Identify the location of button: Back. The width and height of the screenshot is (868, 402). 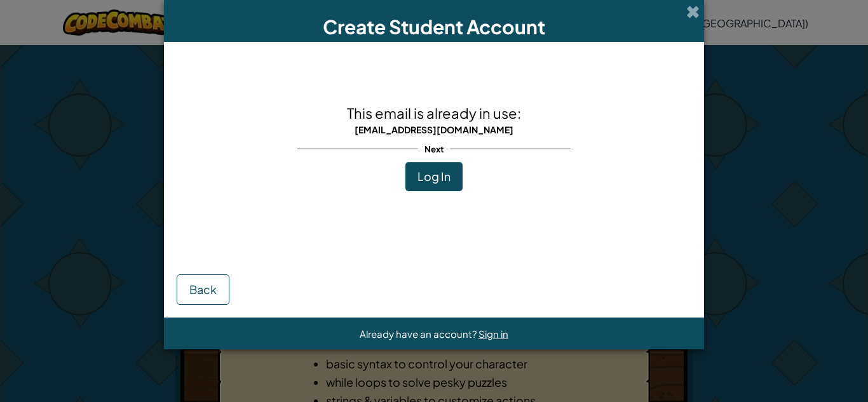
(203, 290).